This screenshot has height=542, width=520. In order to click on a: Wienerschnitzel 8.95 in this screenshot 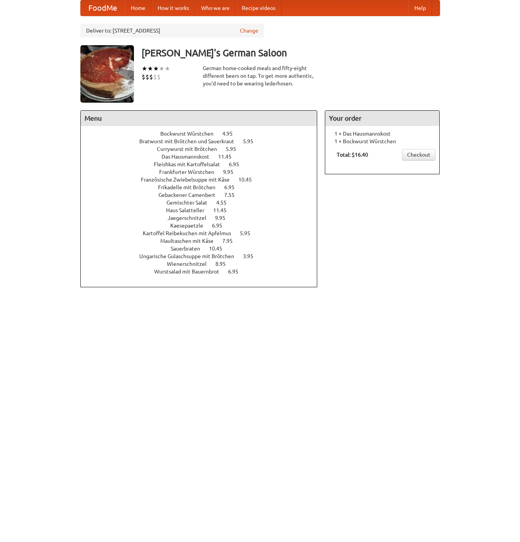, I will do `click(203, 264)`.